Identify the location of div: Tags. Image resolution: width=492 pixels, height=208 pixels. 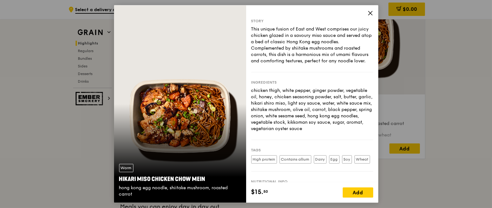
(312, 150).